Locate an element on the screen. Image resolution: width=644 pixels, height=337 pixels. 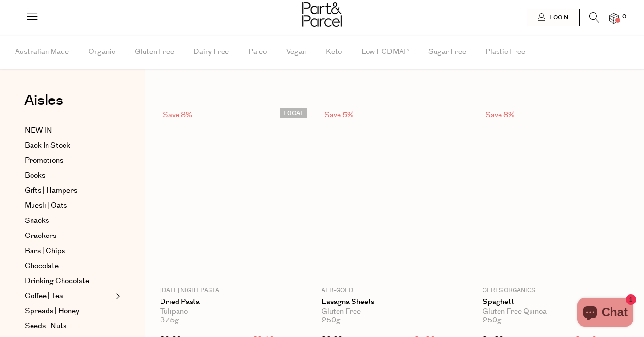
span: Coffee | Tea is located at coordinates (44, 296).